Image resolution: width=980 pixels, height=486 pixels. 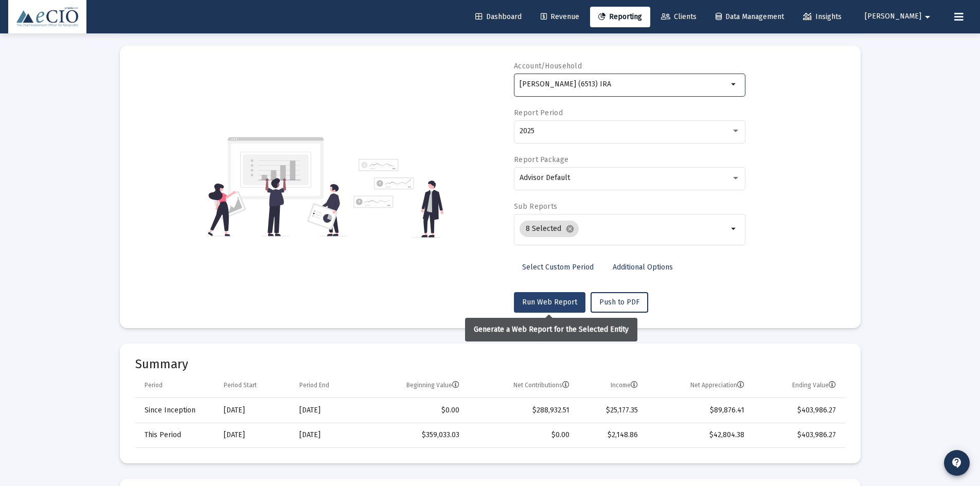 I want to click on a: Clients, so click(x=678, y=17).